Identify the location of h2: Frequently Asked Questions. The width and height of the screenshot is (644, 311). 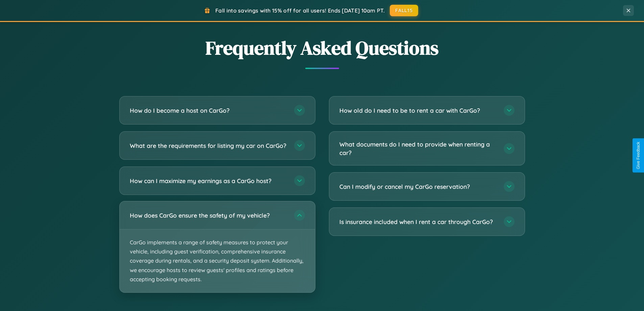
(322, 48).